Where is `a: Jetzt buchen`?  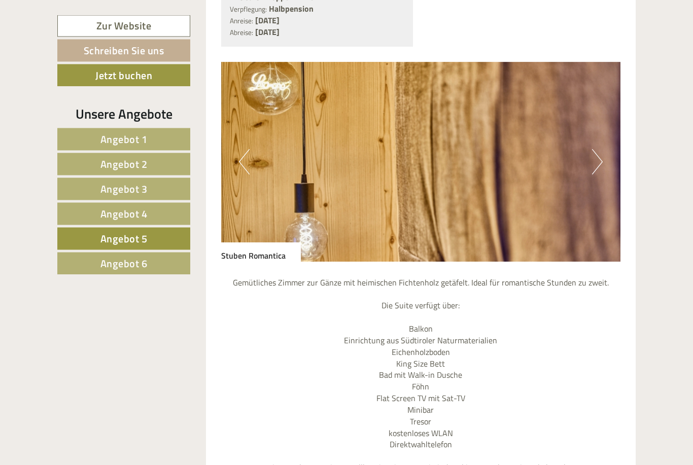
a: Jetzt buchen is located at coordinates (124, 76).